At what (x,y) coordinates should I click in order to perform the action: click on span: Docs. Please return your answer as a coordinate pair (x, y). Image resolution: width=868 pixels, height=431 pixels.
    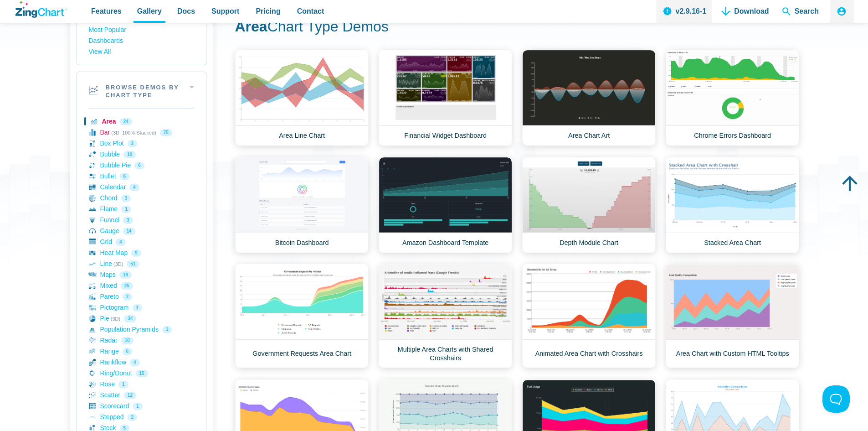
    Looking at the image, I should click on (186, 11).